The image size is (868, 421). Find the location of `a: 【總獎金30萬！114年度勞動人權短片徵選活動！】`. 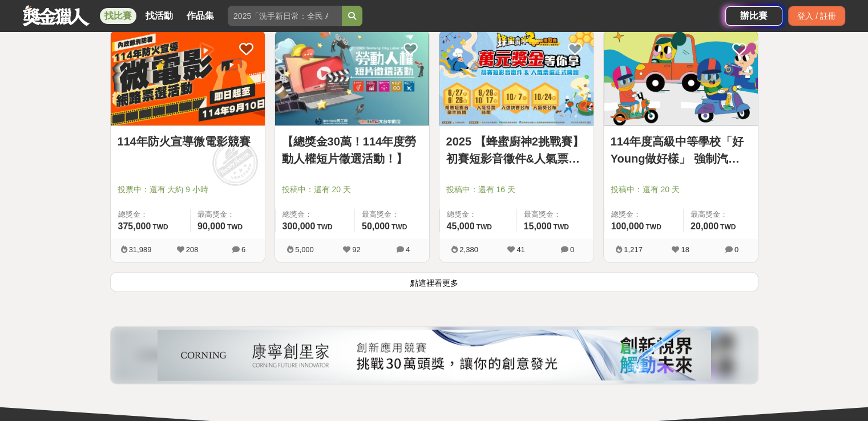

a: 【總獎金30萬！114年度勞動人權短片徵選活動！】 is located at coordinates (352, 150).